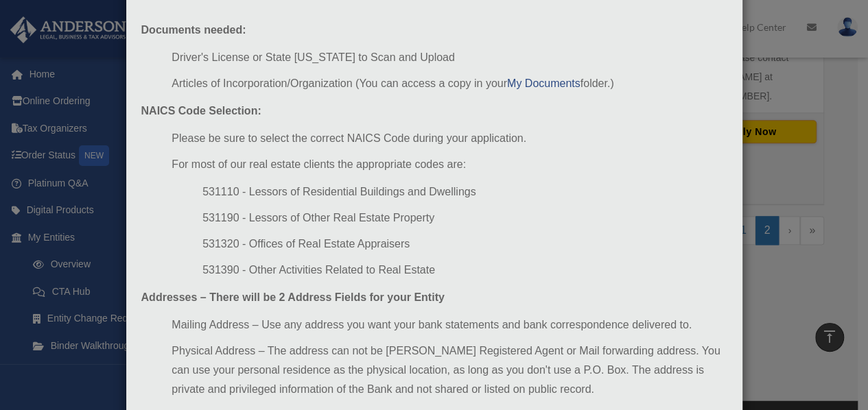 The height and width of the screenshot is (410, 868). I want to click on li: Mailing Address – Use any address you want your bank statements and bank correspondence delivered..., so click(449, 325).